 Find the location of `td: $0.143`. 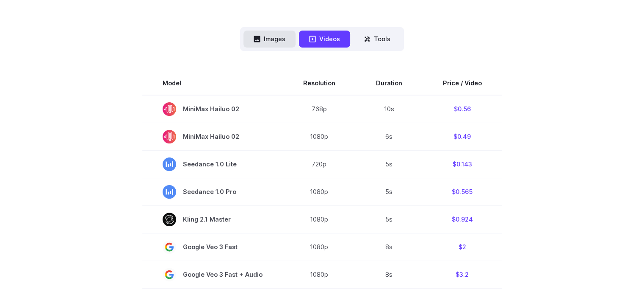

td: $0.143 is located at coordinates (463, 164).